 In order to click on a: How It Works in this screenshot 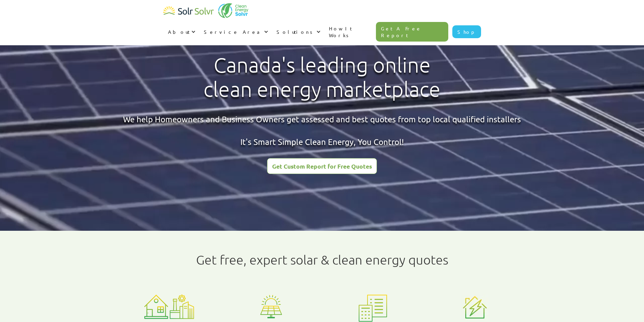, I will do `click(350, 31)`.